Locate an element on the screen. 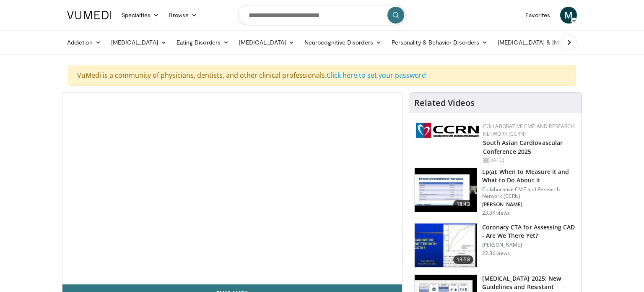 The width and height of the screenshot is (644, 292). a: Specialties is located at coordinates (140, 15).